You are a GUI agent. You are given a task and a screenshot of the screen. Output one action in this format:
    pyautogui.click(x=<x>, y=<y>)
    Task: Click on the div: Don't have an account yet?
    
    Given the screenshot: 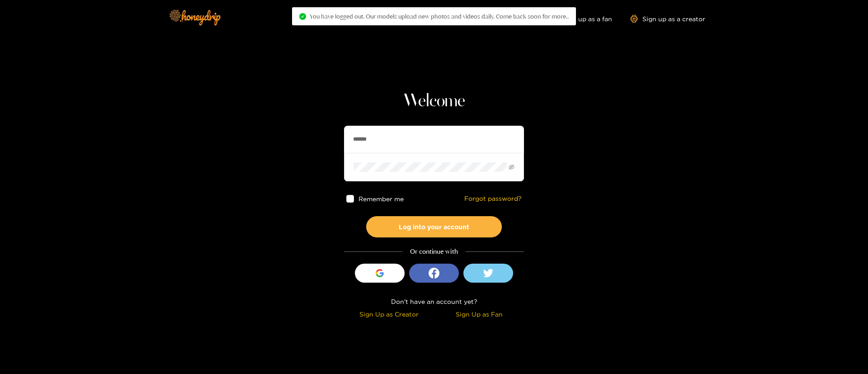 What is the action you would take?
    pyautogui.click(x=434, y=301)
    